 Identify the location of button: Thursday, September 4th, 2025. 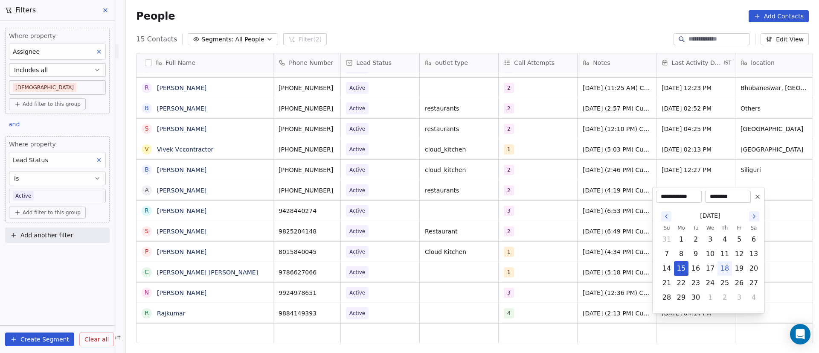
(724, 239).